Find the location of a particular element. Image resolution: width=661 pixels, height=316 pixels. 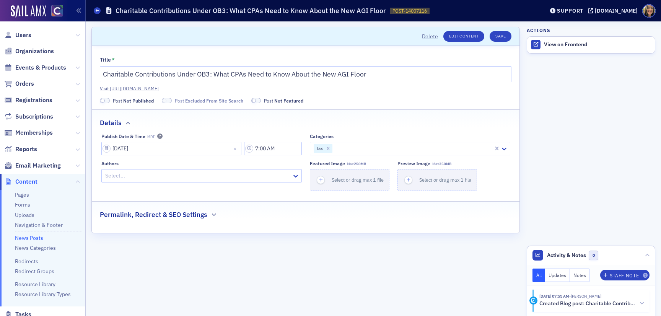

span: Profile is located at coordinates (649, 11).